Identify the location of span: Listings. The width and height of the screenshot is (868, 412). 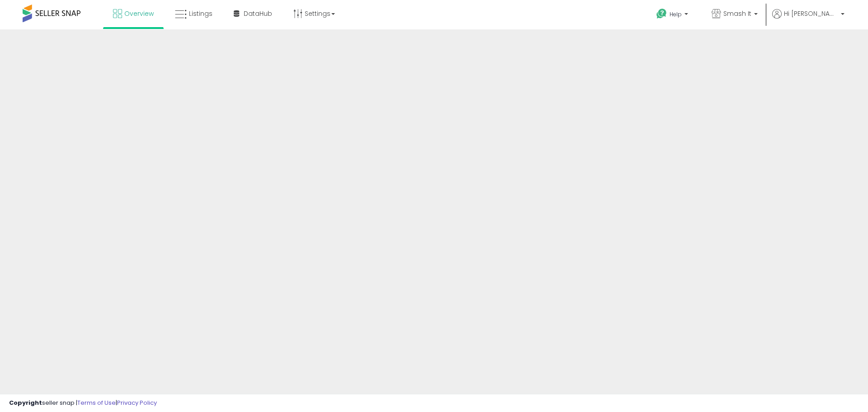
(201, 14).